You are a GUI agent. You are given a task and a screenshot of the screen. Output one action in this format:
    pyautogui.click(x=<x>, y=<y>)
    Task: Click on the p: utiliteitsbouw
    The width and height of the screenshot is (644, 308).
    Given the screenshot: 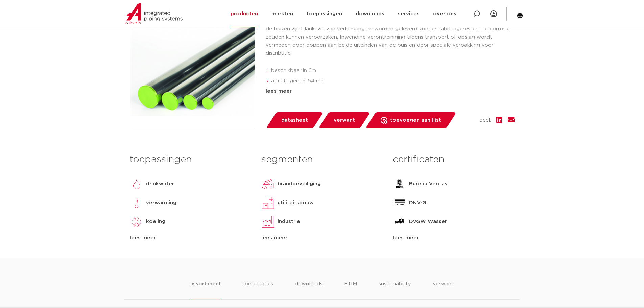 What is the action you would take?
    pyautogui.click(x=296, y=203)
    